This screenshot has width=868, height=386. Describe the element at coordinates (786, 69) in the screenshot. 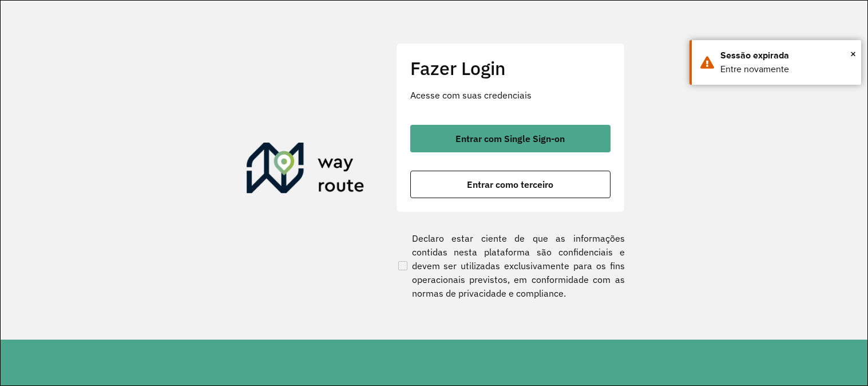

I see `div: Entre novamente` at that location.